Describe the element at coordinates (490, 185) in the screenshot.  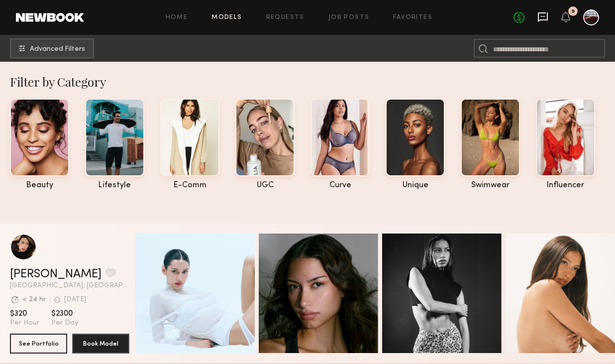
I see `div: swimwear` at that location.